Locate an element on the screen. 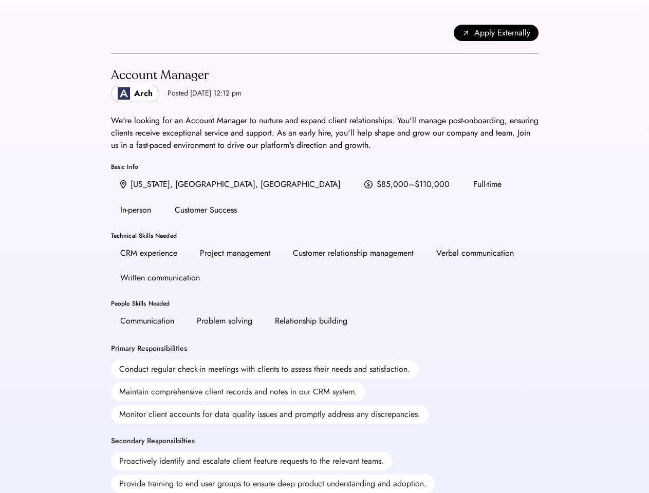  img: location.svg is located at coordinates (123, 184).